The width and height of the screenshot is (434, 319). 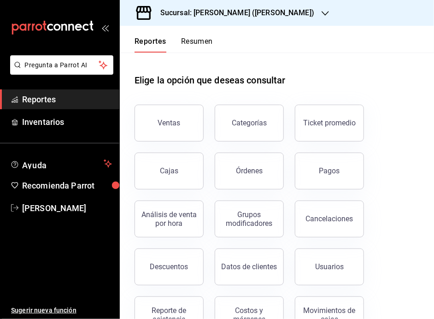 I want to click on div: Cancelaciones, so click(x=329, y=218).